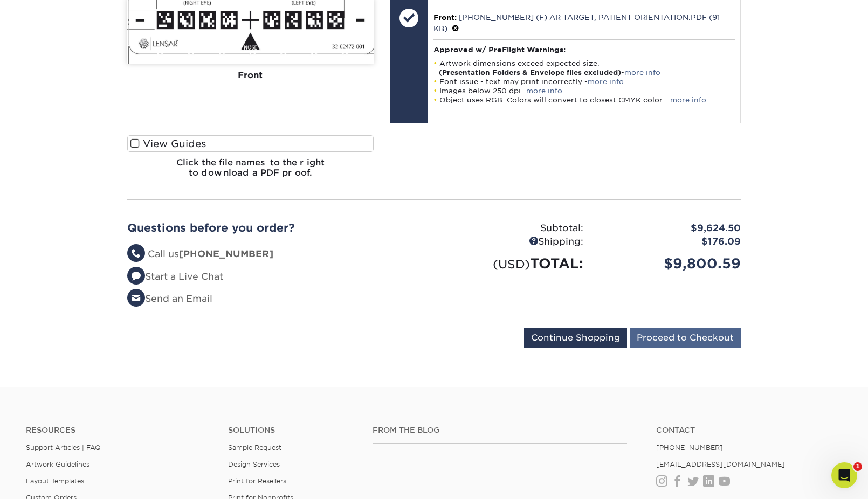 Image resolution: width=868 pixels, height=499 pixels. What do you see at coordinates (513, 229) in the screenshot?
I see `div: Subtotal:` at bounding box center [513, 229].